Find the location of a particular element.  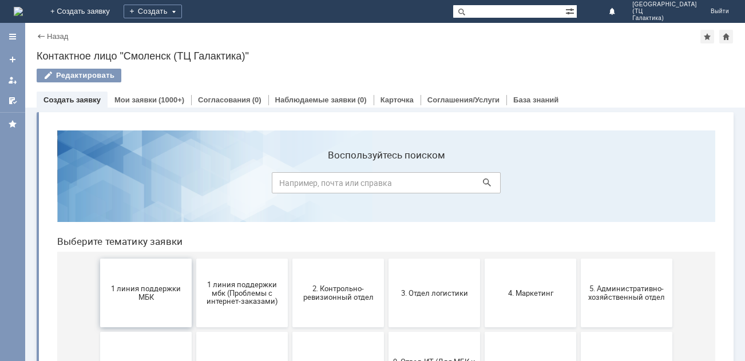

header: Выберите тематику заявки is located at coordinates (338, 120).